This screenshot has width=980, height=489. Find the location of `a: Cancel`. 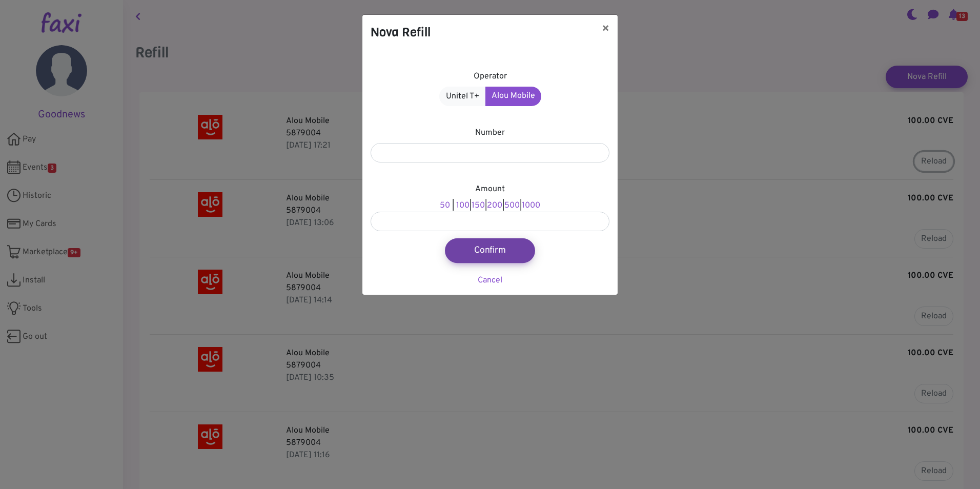

a: Cancel is located at coordinates (490, 281).